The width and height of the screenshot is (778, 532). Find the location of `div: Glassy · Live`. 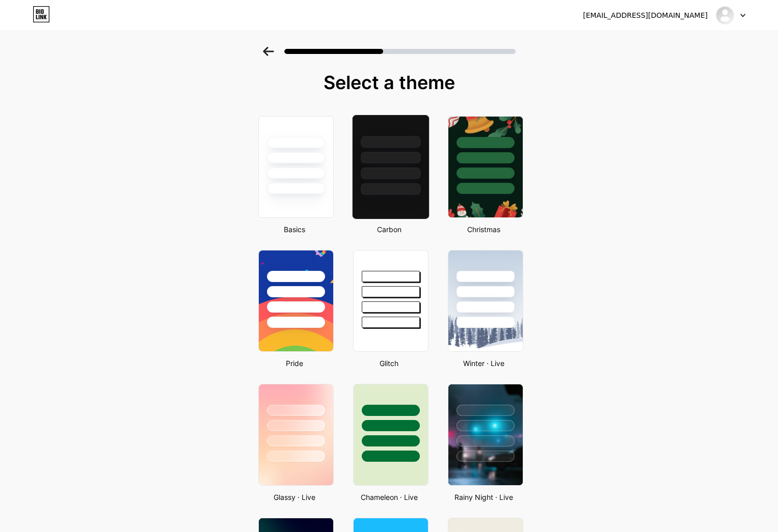

div: Glassy · Live is located at coordinates (294, 497).